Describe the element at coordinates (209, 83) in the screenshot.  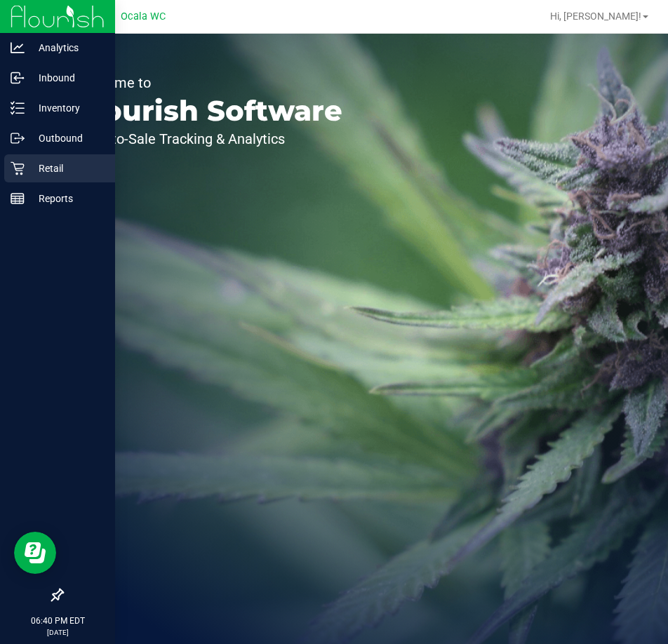
I see `p: Welcome to` at that location.